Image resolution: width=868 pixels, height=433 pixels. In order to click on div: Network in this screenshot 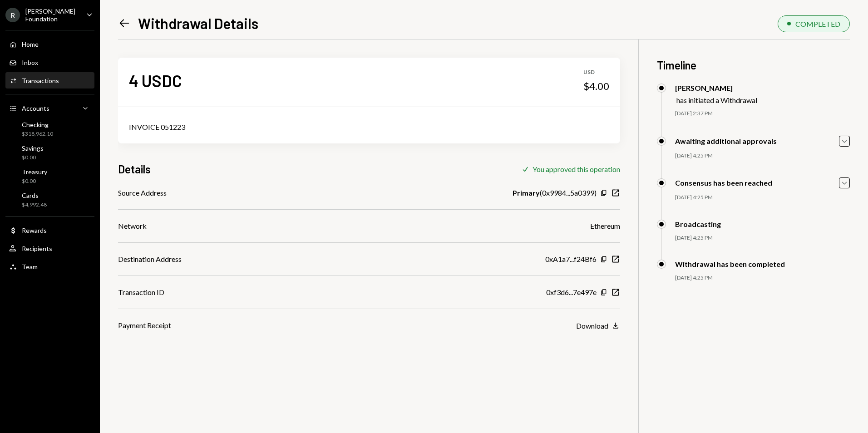, I will do `click(132, 226)`.